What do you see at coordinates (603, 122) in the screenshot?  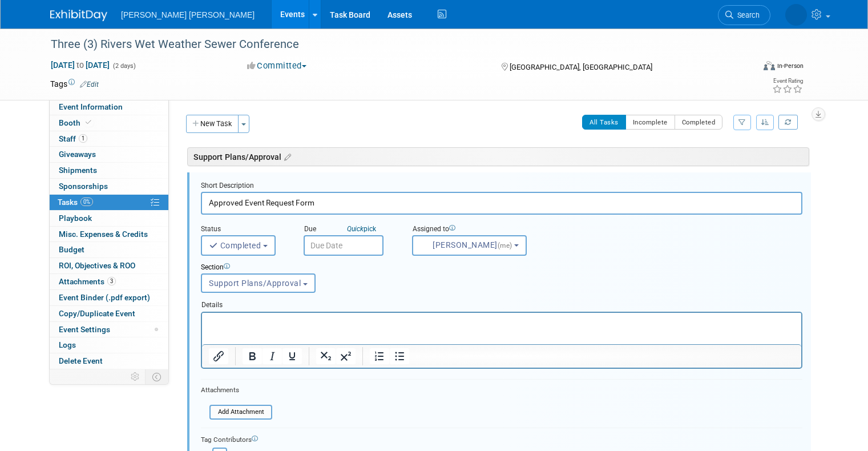 I see `button: All Tasks` at bounding box center [603, 122].